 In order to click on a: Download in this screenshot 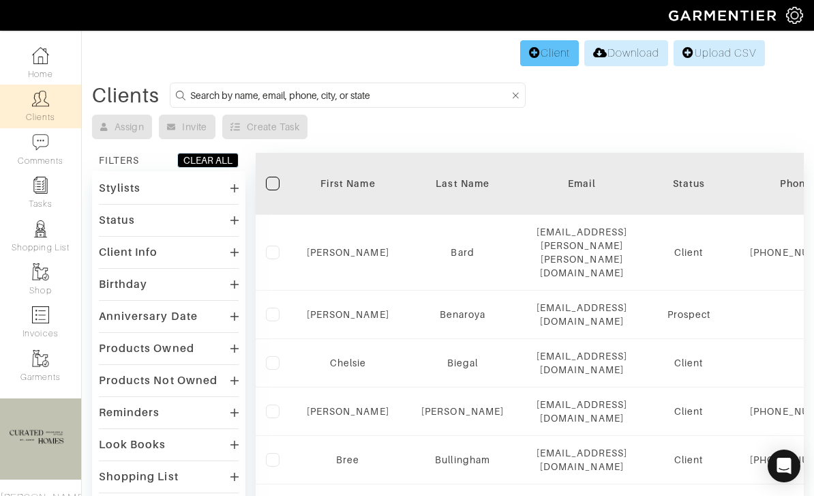, I will do `click(626, 53)`.